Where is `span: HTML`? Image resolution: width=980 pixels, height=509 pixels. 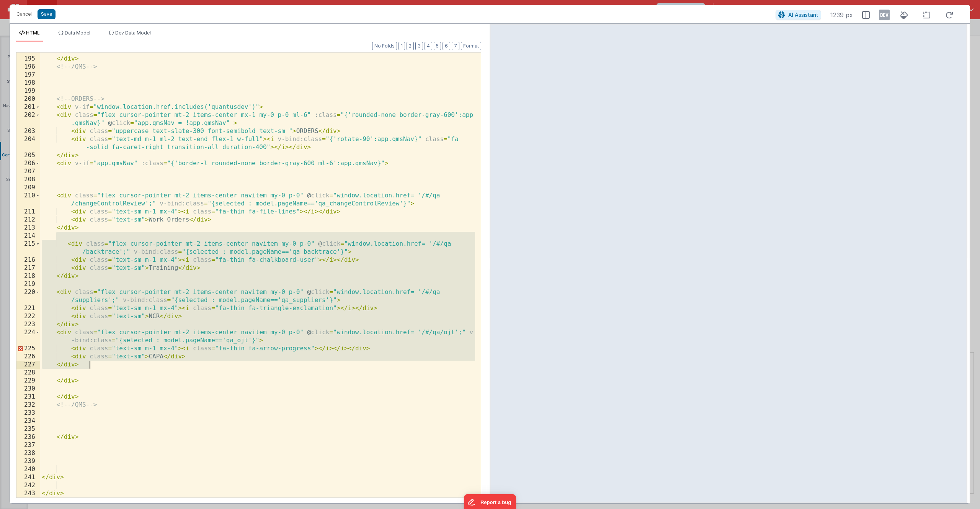 span: HTML is located at coordinates (33, 32).